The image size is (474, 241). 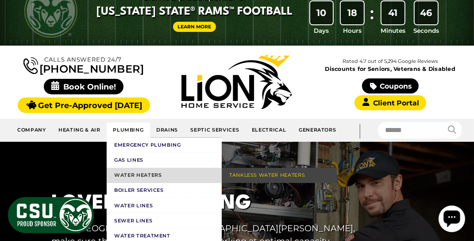 I want to click on div: 10, so click(x=322, y=13).